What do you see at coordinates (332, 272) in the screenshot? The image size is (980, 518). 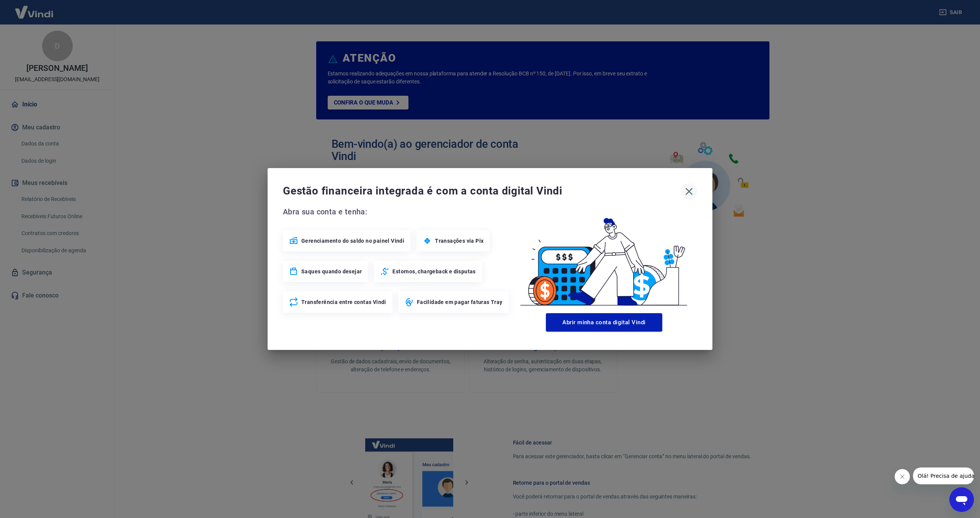 I see `span: Saques quando desejar` at bounding box center [332, 272].